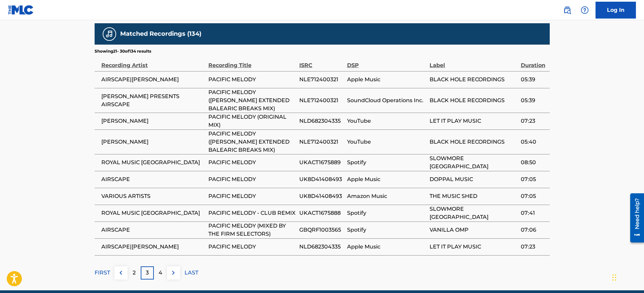 The image size is (644, 293). What do you see at coordinates (567, 10) in the screenshot?
I see `img: search` at bounding box center [567, 10].